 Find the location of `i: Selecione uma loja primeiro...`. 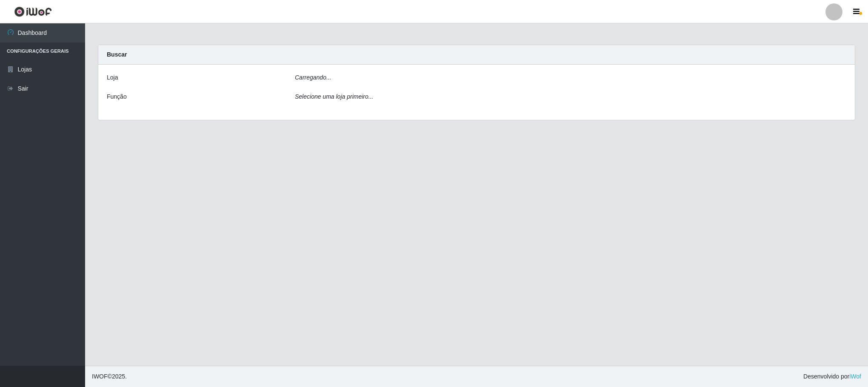

i: Selecione uma loja primeiro... is located at coordinates (334, 97).